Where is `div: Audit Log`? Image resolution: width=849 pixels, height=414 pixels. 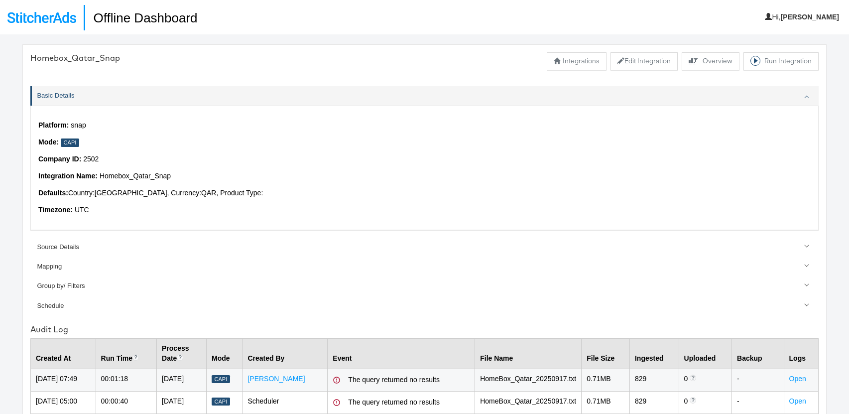 div: Audit Log is located at coordinates (424, 329).